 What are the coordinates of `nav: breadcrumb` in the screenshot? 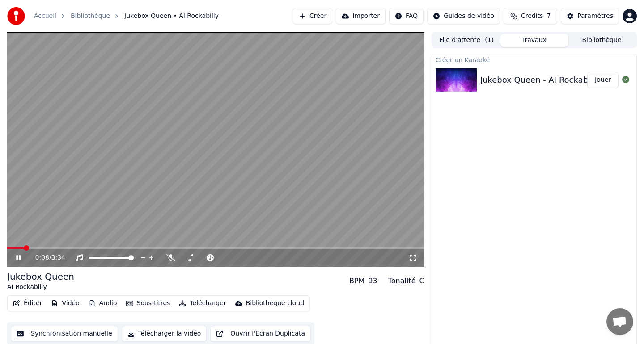 It's located at (126, 16).